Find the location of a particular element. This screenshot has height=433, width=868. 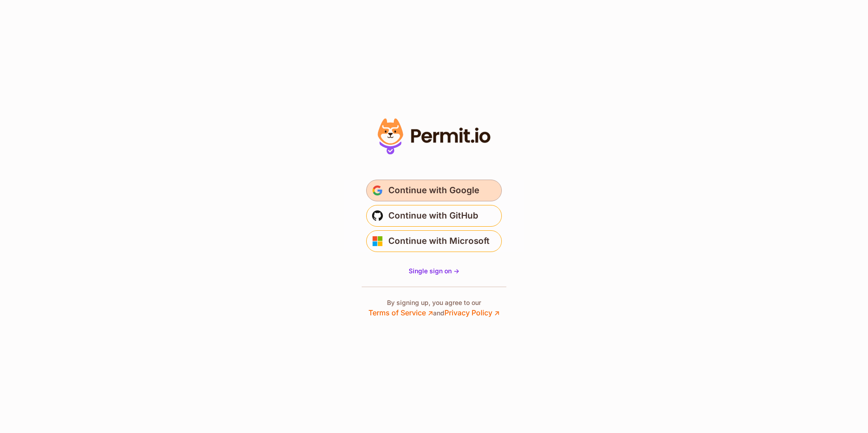

button: Continue with Google is located at coordinates (434, 190).